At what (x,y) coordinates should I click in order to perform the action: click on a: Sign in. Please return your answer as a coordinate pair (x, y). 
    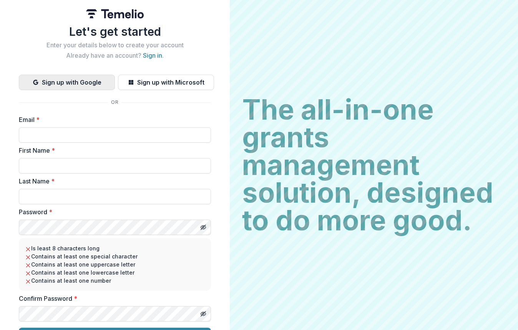
    Looking at the image, I should click on (153, 55).